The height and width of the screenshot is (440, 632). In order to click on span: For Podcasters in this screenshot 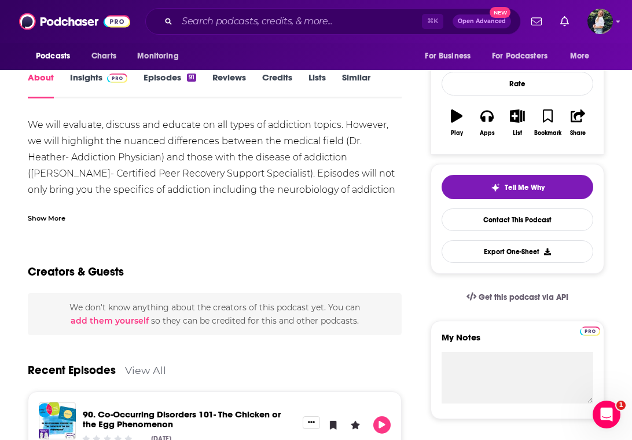, I will do `click(520, 56)`.